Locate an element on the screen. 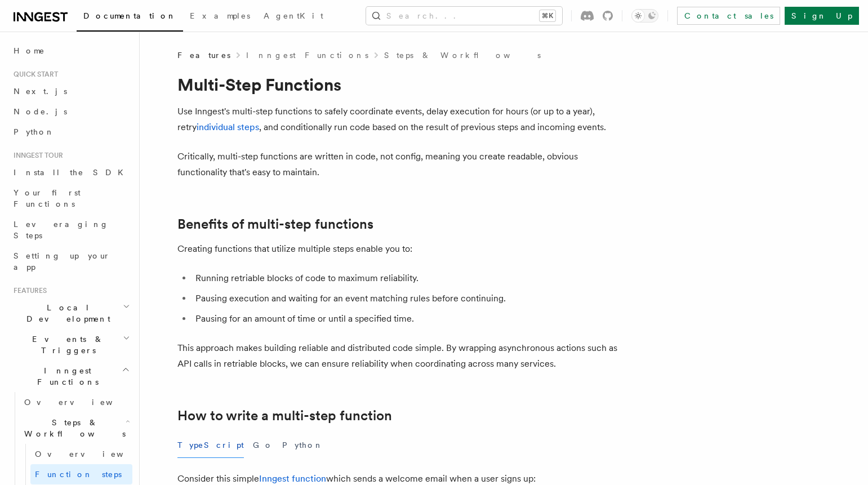 The image size is (868, 485). span: Your first Functions is located at coordinates (47, 198).